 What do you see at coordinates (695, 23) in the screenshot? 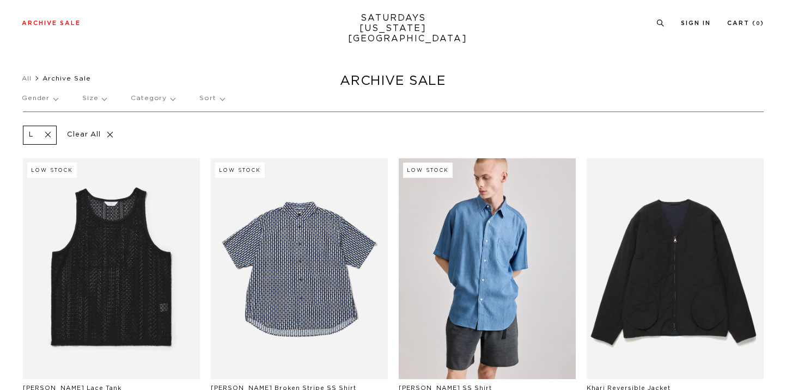
I see `a: Sign In` at bounding box center [695, 23].